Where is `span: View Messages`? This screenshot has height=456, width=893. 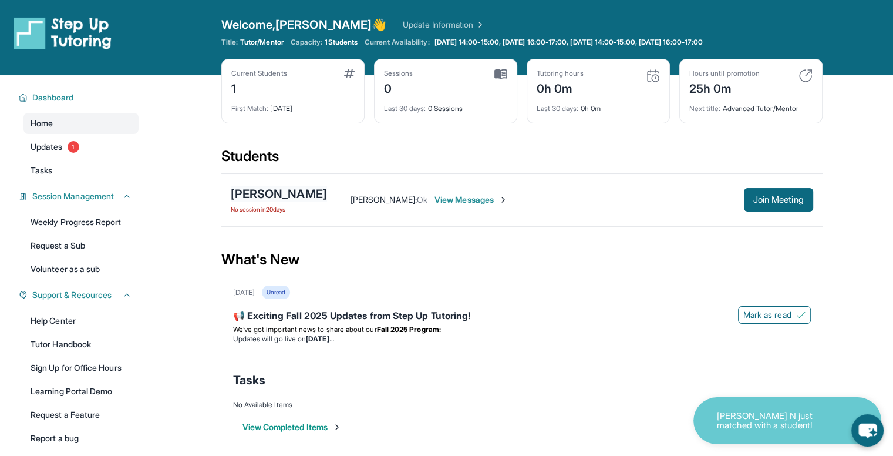 span: View Messages is located at coordinates (471, 200).